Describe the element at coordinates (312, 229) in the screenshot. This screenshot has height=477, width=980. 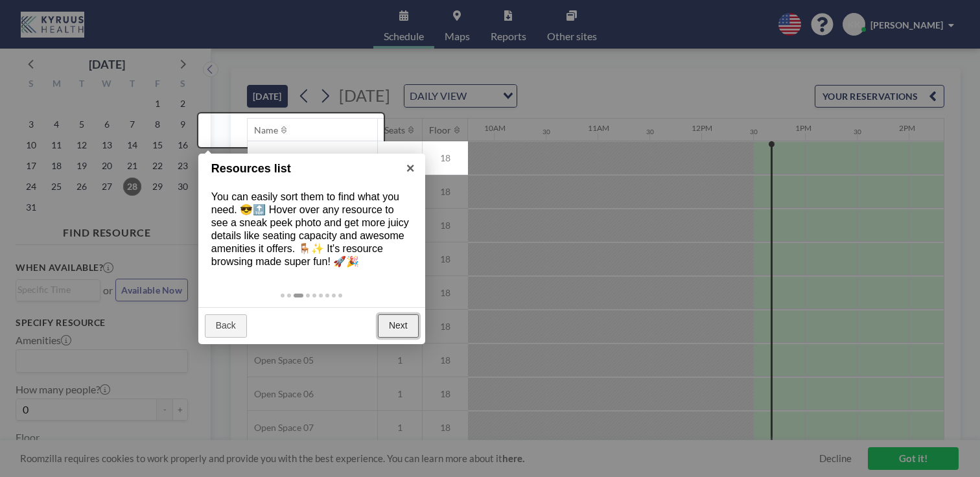
I see `div: You can easily sort them to find what you need. 😎🔝 Hover over any resource to see a sneak peek ph...` at that location.